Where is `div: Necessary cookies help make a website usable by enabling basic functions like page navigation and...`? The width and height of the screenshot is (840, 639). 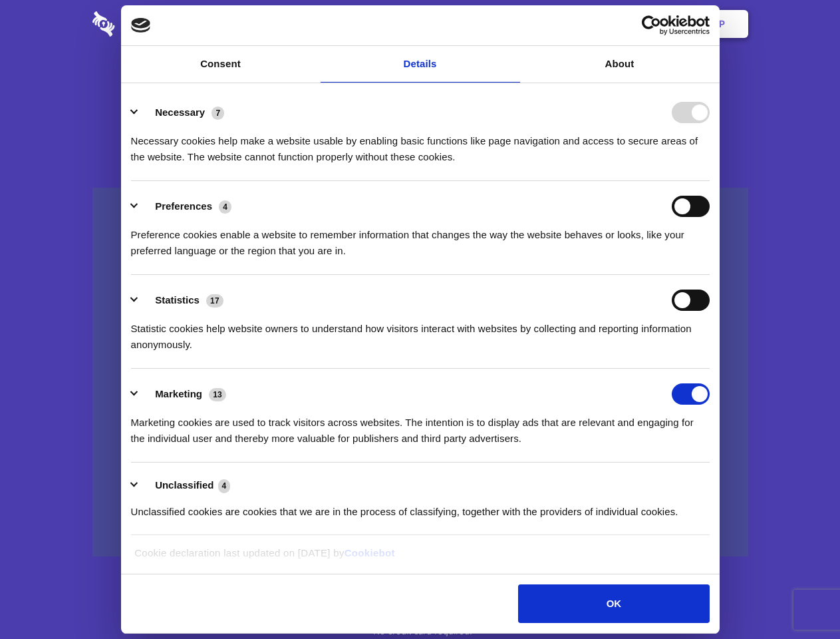 div: Necessary cookies help make a website usable by enabling basic functions like page navigation and... is located at coordinates (420, 144).